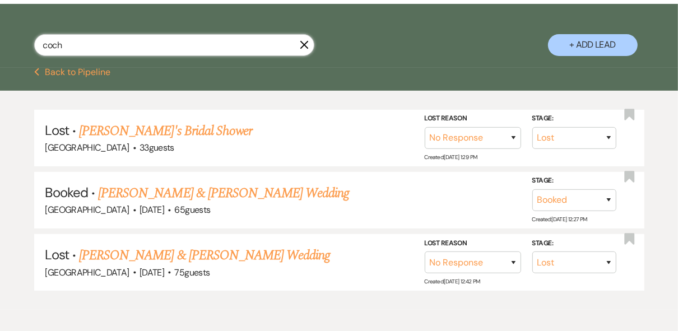 This screenshot has height=331, width=678. Describe the element at coordinates (174, 45) in the screenshot. I see `input: Search by name, event date, email address or phone number` at that location.